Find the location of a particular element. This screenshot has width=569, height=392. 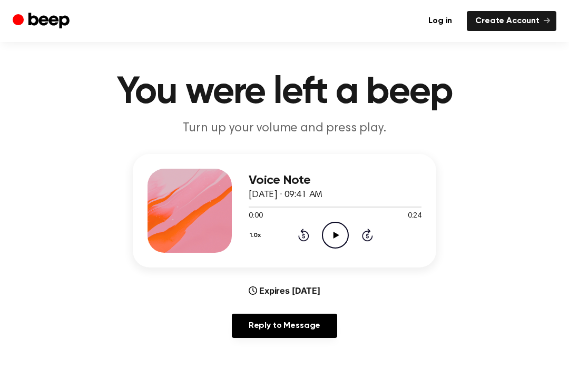

p: Turn up your volume and press play. is located at coordinates (284, 128).